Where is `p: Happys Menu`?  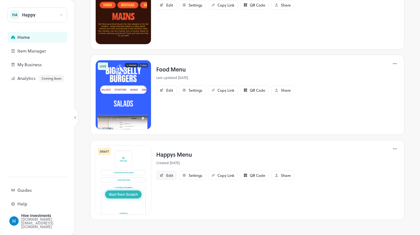 p: Happys Menu is located at coordinates (225, 154).